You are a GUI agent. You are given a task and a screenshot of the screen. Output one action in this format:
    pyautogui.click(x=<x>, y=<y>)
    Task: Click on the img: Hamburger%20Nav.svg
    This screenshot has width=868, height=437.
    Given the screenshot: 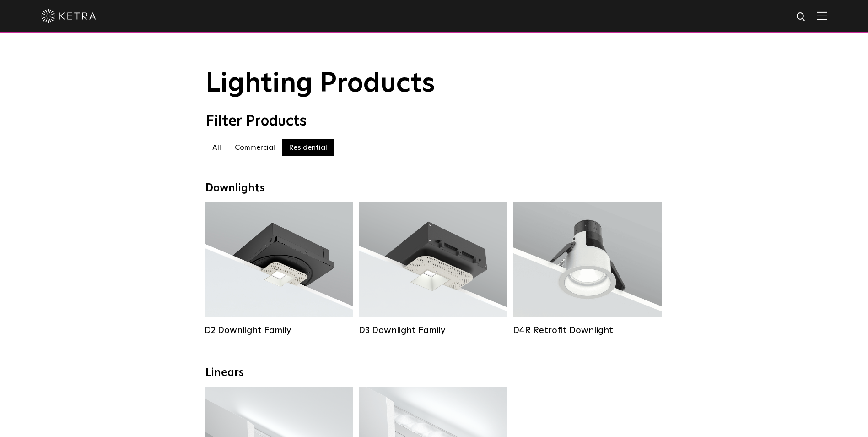 What is the action you would take?
    pyautogui.click(x=822, y=16)
    